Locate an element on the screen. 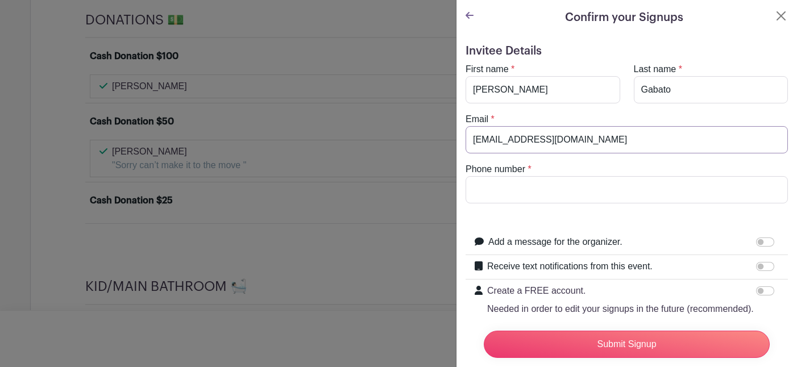 This screenshot has width=797, height=367. button: Close is located at coordinates (781, 16).